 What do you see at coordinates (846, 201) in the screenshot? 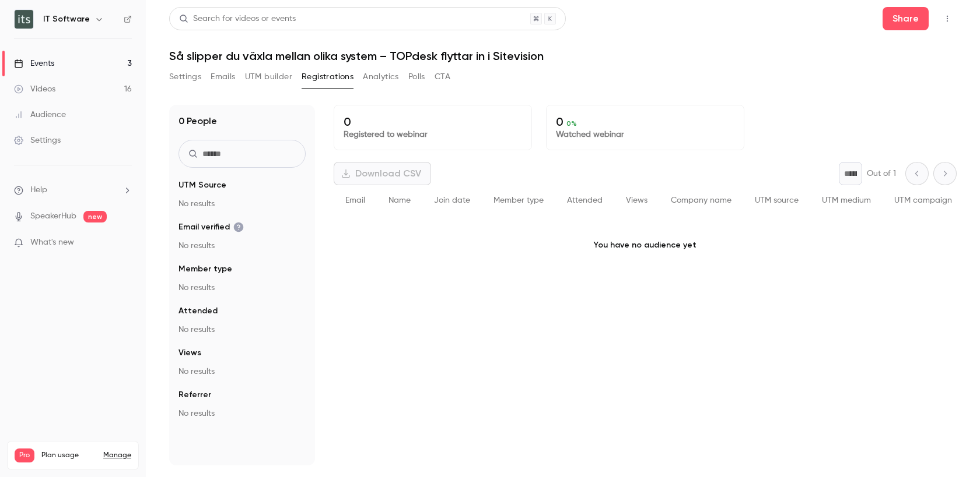
I see `span: UTM medium` at bounding box center [846, 201].